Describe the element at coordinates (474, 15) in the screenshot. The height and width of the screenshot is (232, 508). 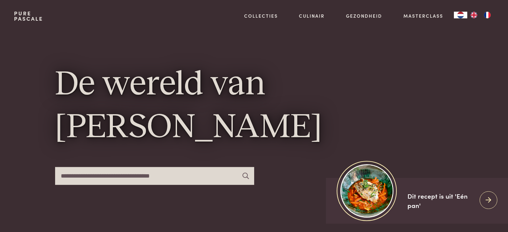
I see `a: EN` at that location.